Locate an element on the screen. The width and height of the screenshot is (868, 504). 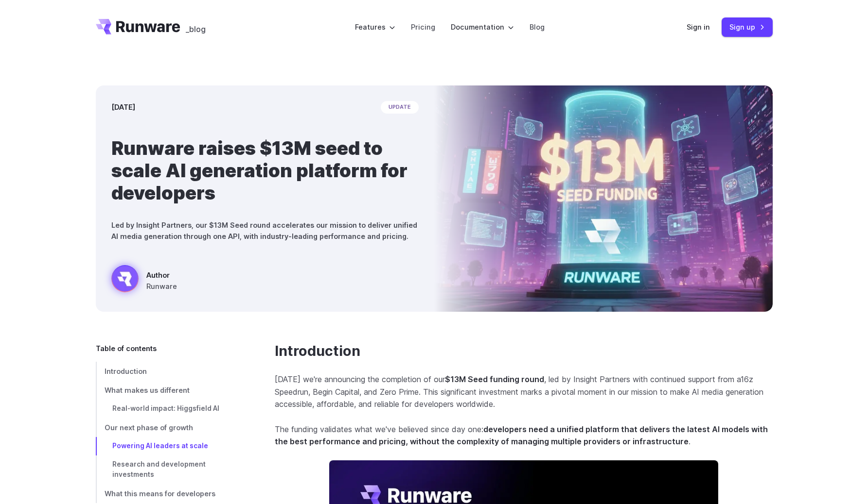
span: update is located at coordinates (400, 107).